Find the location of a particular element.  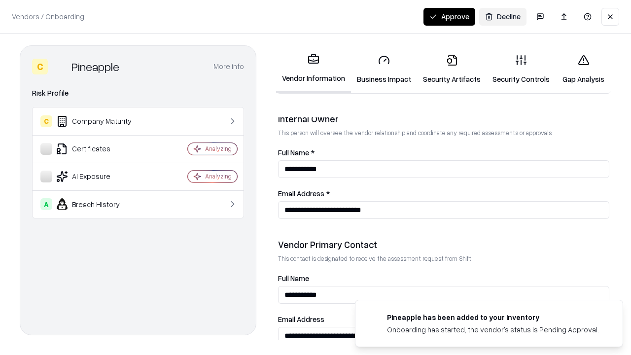

a: Business Impact is located at coordinates (384, 69).